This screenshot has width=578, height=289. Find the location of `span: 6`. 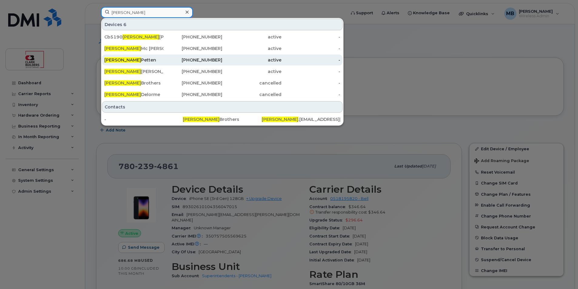

span: 6 is located at coordinates (125, 25).